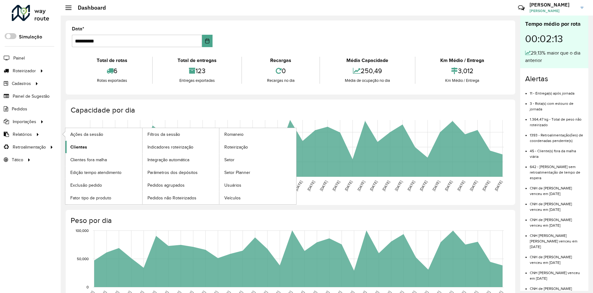 Image resolution: width=593 pixels, height=293 pixels. What do you see at coordinates (83, 259) in the screenshot?
I see `text: 50,000` at bounding box center [83, 259].